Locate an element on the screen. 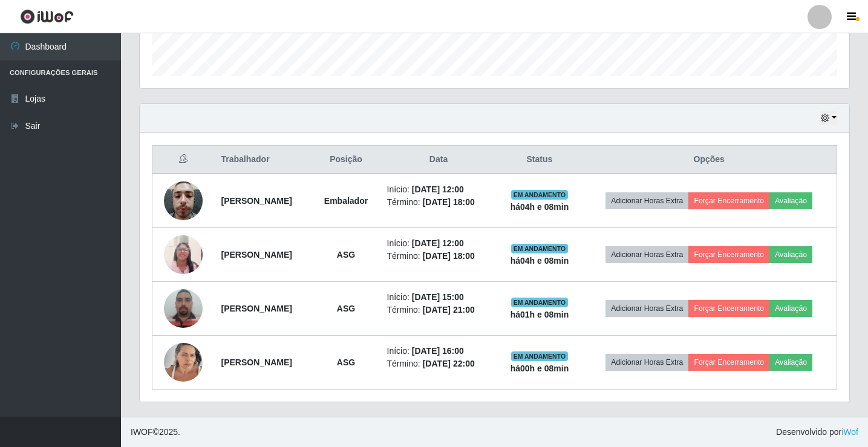  span: Desenvolvido por is located at coordinates (817, 432).